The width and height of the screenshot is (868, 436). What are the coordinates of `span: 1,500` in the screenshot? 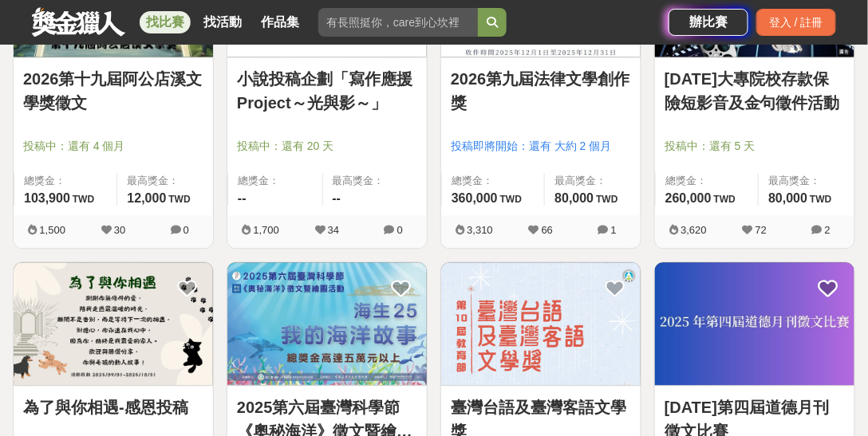 It's located at (52, 230).